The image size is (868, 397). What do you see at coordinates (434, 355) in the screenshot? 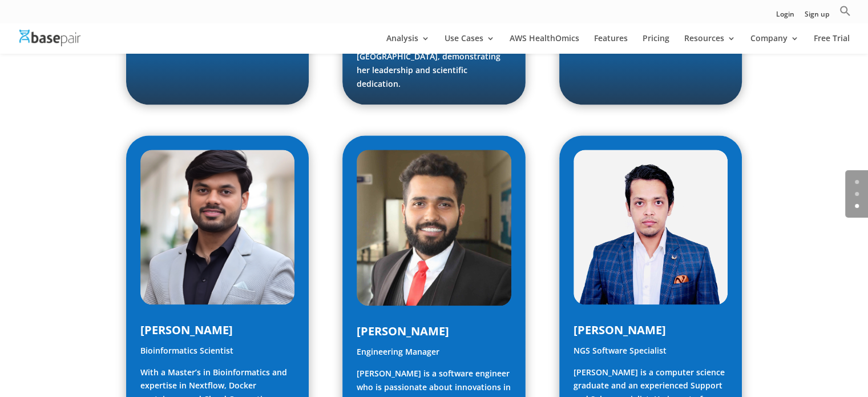
I see `p: Engineering Manager` at bounding box center [434, 355].